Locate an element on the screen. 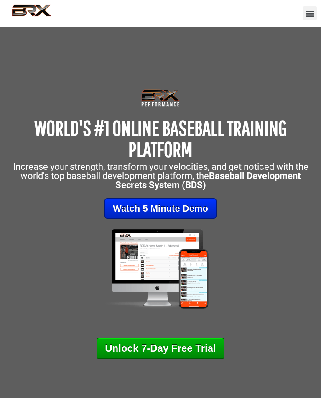  a: Unlock 7-Day Free Trial is located at coordinates (160, 349).